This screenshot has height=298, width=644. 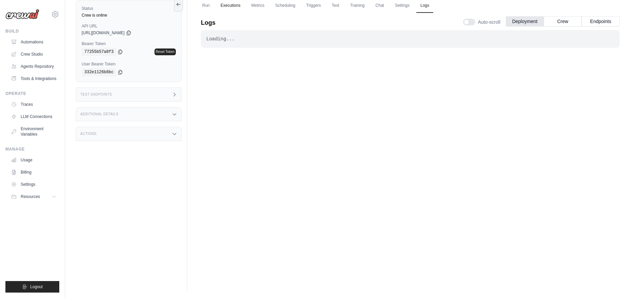 What do you see at coordinates (601, 21) in the screenshot?
I see `button: Endpoints` at bounding box center [601, 21].